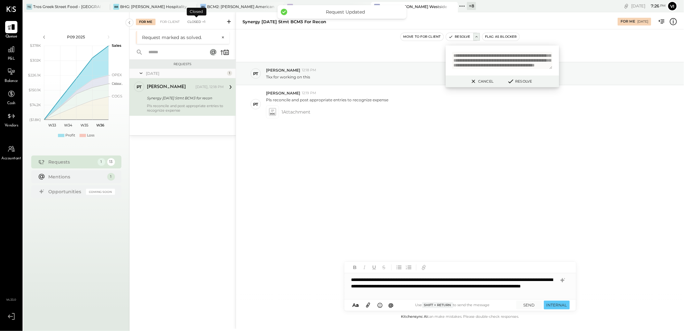 This screenshot has height=331, width=684. What do you see at coordinates (424, 267) in the screenshot?
I see `button: Add URL` at bounding box center [424, 267].